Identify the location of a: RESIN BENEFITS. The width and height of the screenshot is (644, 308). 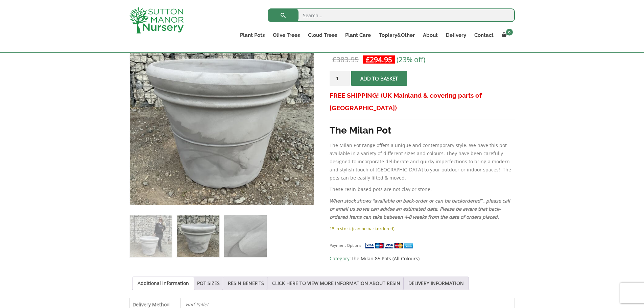
(246, 283).